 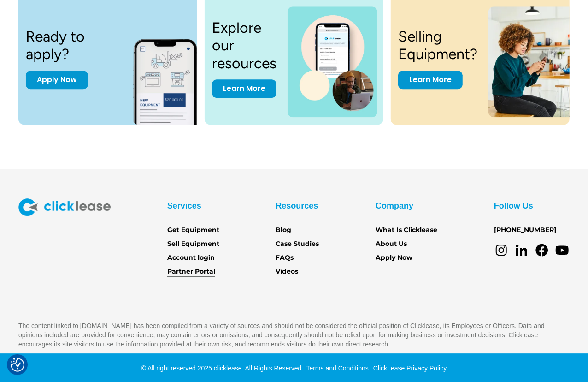 What do you see at coordinates (17, 364) in the screenshot?
I see `button: Consent Preferences` at bounding box center [17, 364].